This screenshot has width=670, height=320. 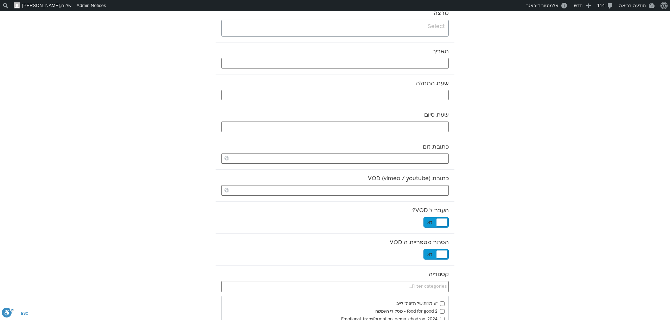 I want to click on label: כתובת זום, so click(x=335, y=147).